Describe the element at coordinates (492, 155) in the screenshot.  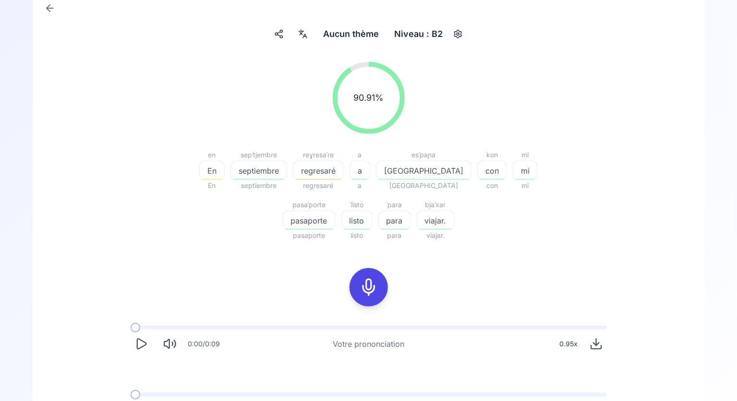
I see `div: kon` at that location.